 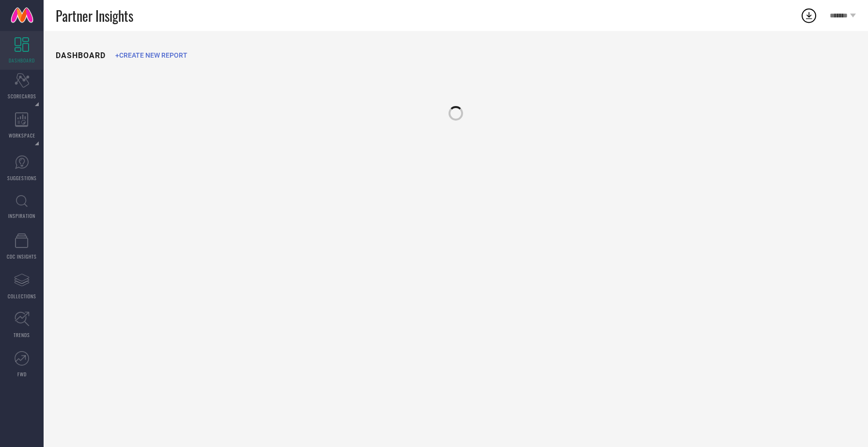 What do you see at coordinates (22, 296) in the screenshot?
I see `span: COLLECTIONS` at bounding box center [22, 296].